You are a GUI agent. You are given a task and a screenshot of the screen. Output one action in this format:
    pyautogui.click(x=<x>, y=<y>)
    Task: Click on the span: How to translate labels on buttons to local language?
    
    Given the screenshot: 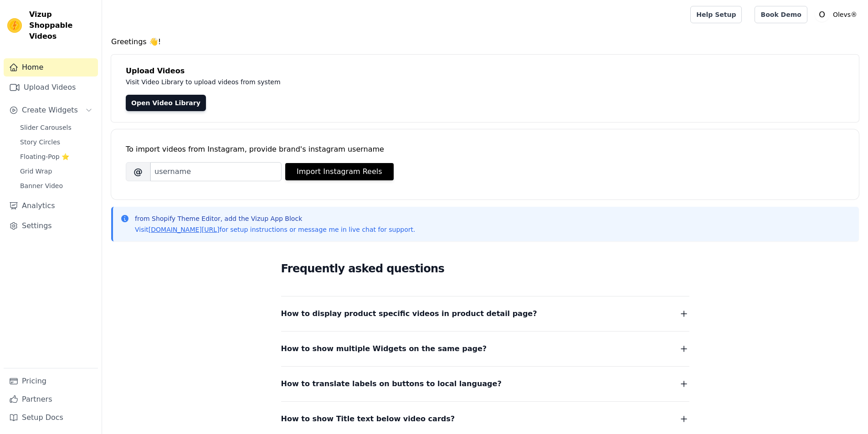 What is the action you would take?
    pyautogui.click(x=392, y=384)
    